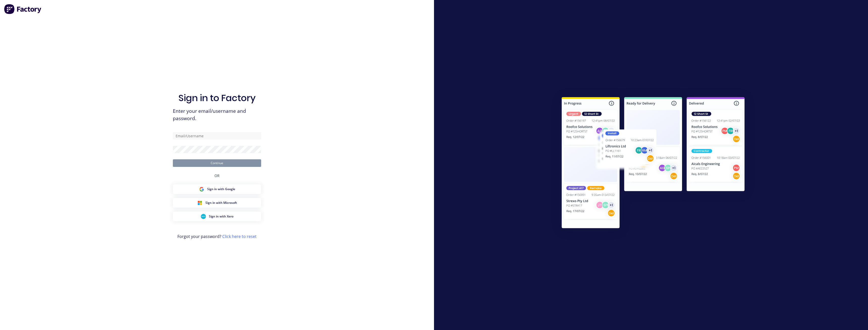 The width and height of the screenshot is (868, 330). What do you see at coordinates (221, 216) in the screenshot?
I see `span: Sign in with Xero` at bounding box center [221, 216].